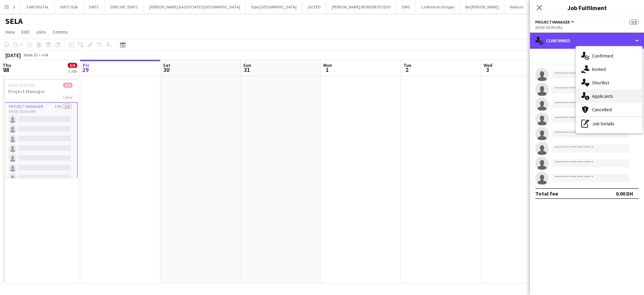 The width and height of the screenshot is (644, 295). I want to click on span: Project Manager, so click(552, 22).